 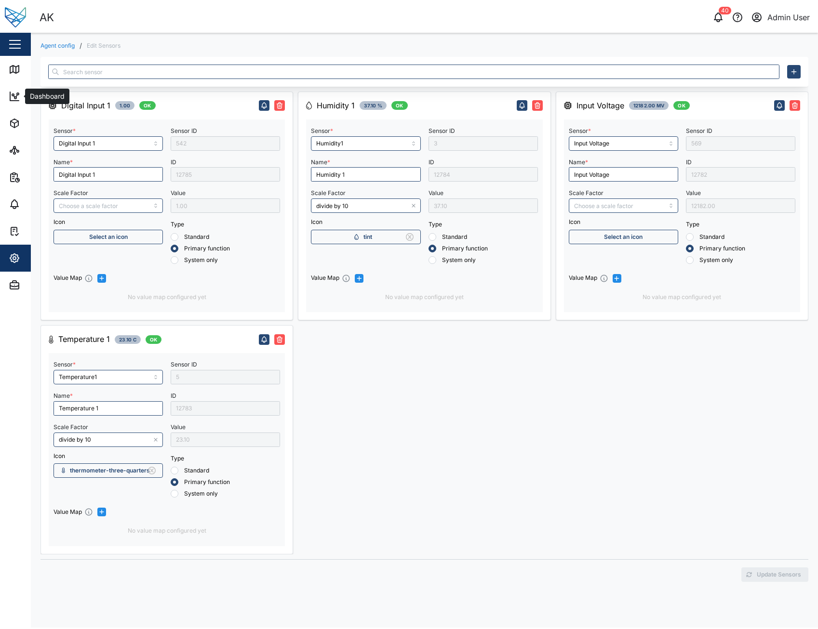 What do you see at coordinates (725, 9) in the screenshot?
I see `div: 40` at bounding box center [725, 9].